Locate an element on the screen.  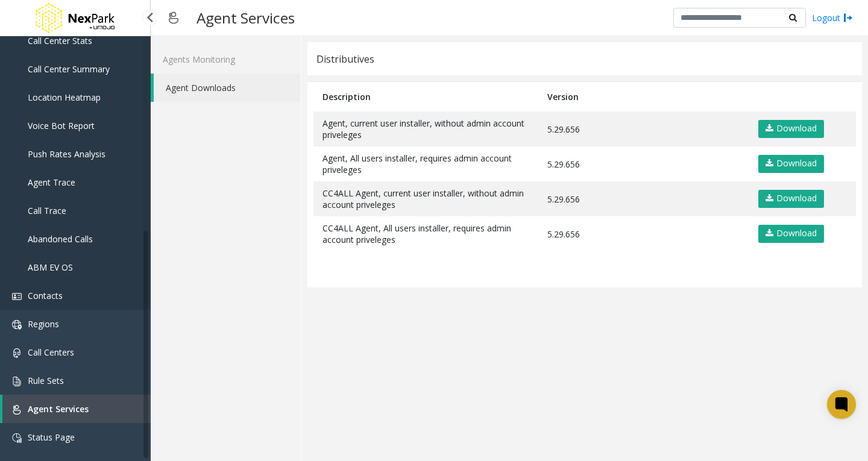
a: Logout is located at coordinates (833, 17).